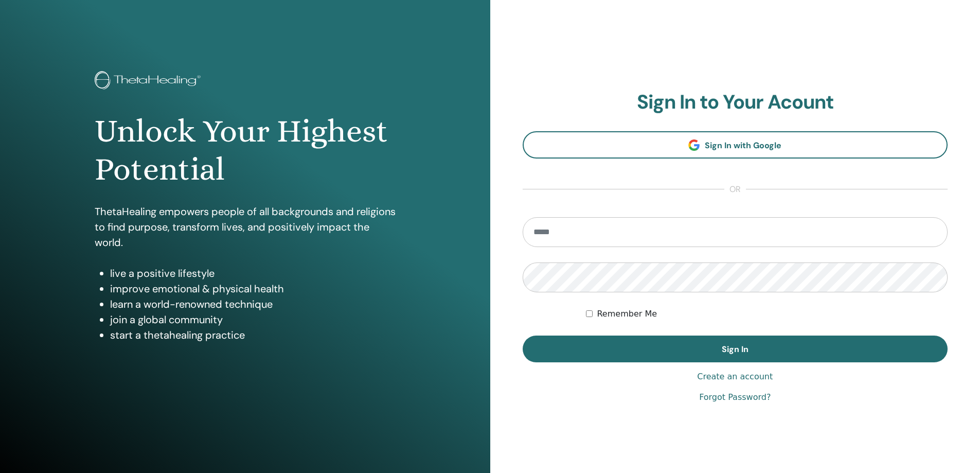 The width and height of the screenshot is (980, 473). Describe the element at coordinates (253, 335) in the screenshot. I see `li: start a thetahealing practice` at that location.